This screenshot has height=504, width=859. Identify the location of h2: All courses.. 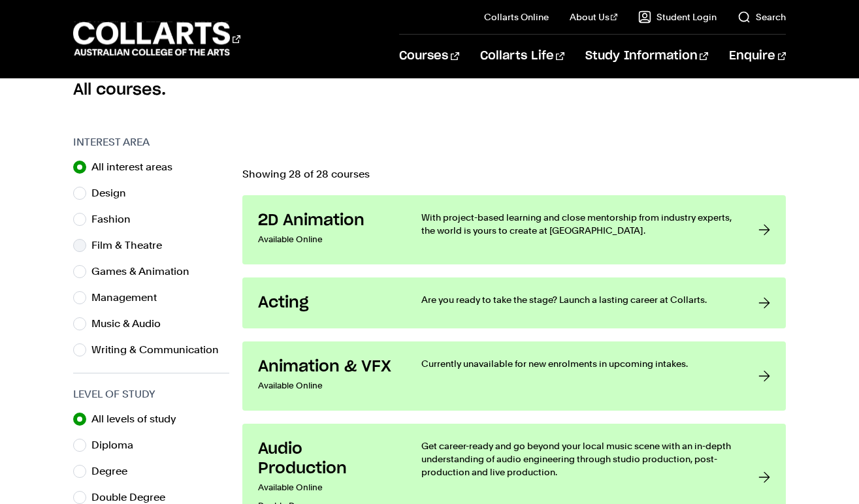
(429, 91).